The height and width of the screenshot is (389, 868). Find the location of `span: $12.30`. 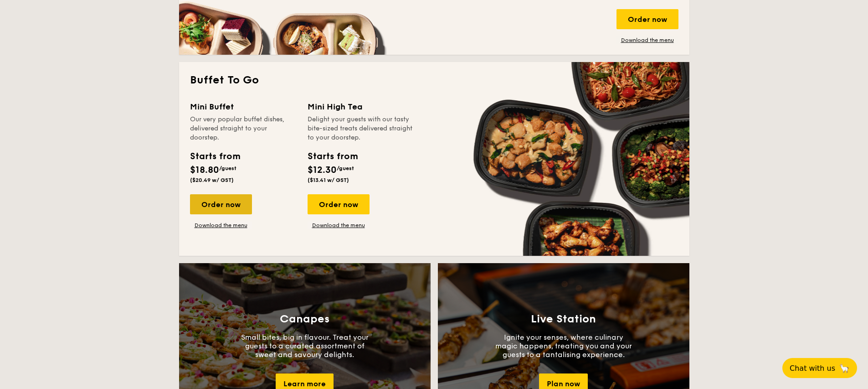

span: $12.30 is located at coordinates (322, 170).